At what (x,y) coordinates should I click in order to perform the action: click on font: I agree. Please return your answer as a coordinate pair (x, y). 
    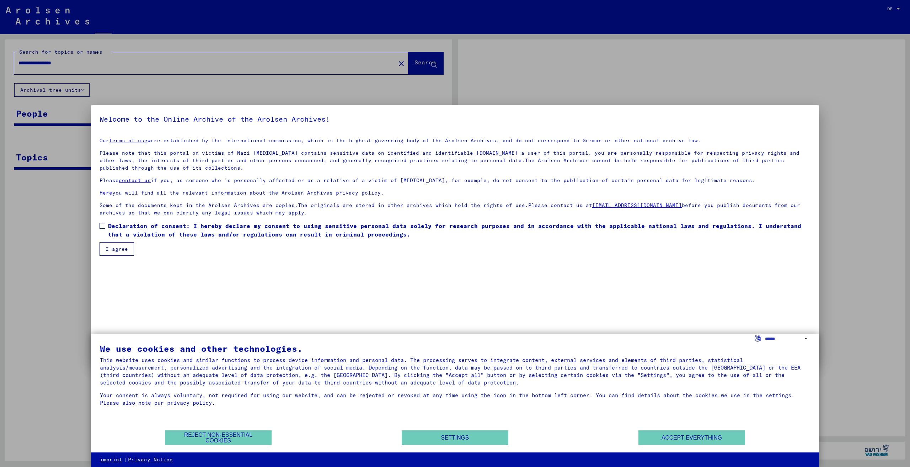
    Looking at the image, I should click on (117, 249).